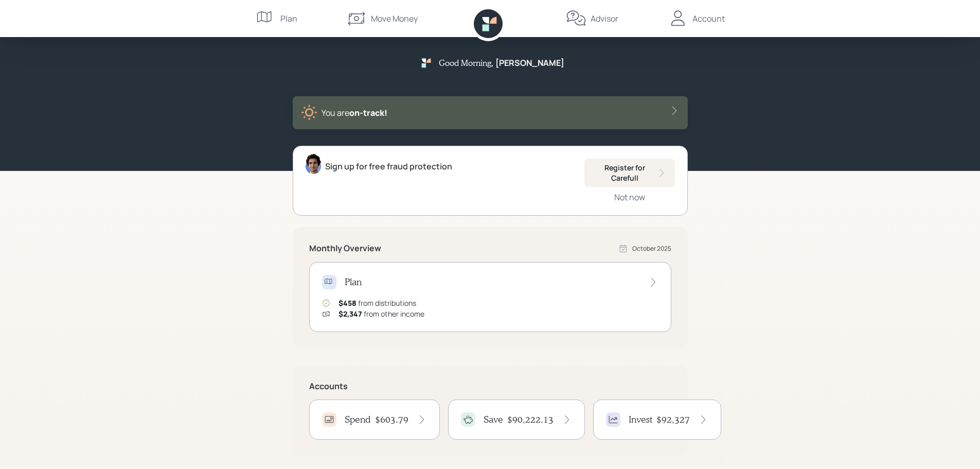 The width and height of the screenshot is (980, 469). What do you see at coordinates (530, 419) in the screenshot?
I see `h4: $90,222.13` at bounding box center [530, 419].